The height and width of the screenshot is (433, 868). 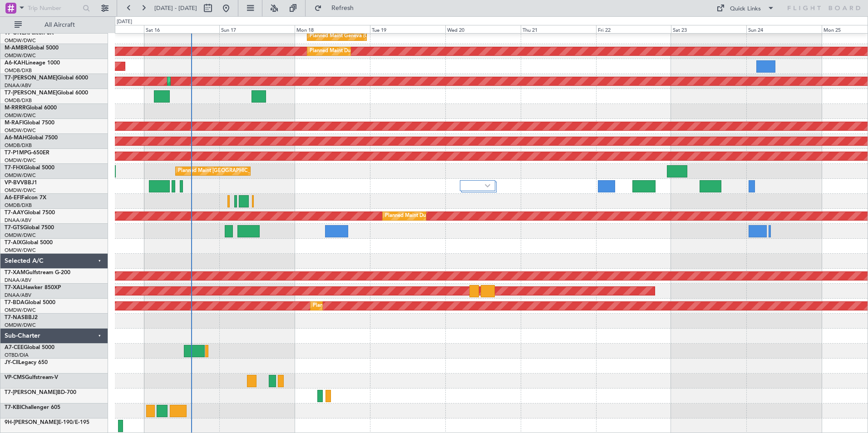 I want to click on a: VP-CMSGulfstream-V, so click(x=31, y=378).